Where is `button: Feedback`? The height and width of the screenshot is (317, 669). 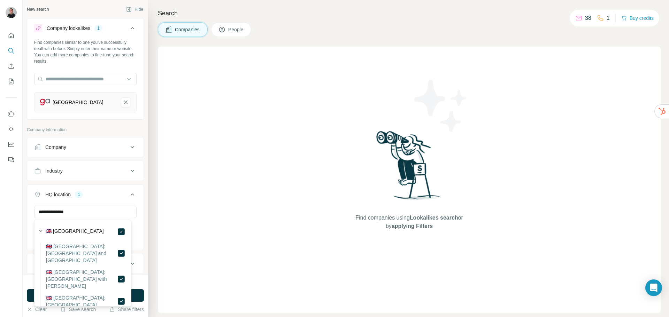 button: Feedback is located at coordinates (11, 160).